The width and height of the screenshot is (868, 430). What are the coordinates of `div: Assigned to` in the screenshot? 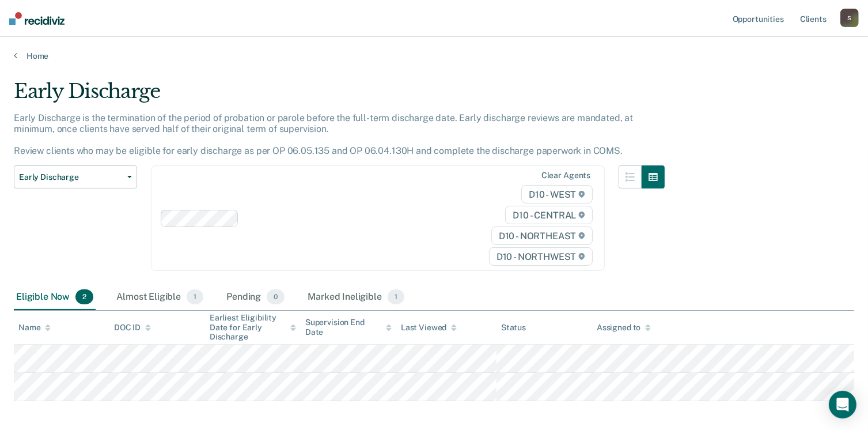 It's located at (624, 327).